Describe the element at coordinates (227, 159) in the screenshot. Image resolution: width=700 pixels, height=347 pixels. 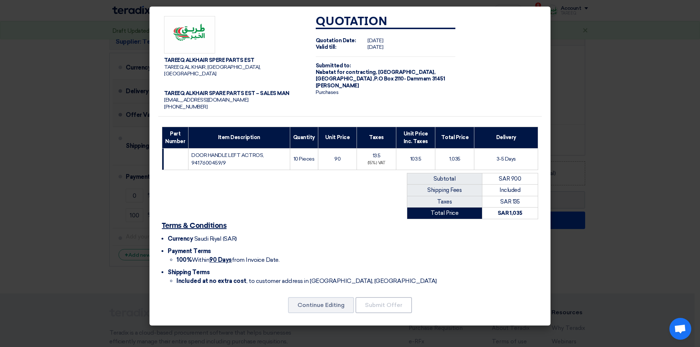
I see `span: DOOR HANDLE LEFT ACTROS, 9417600459/9` at that location.